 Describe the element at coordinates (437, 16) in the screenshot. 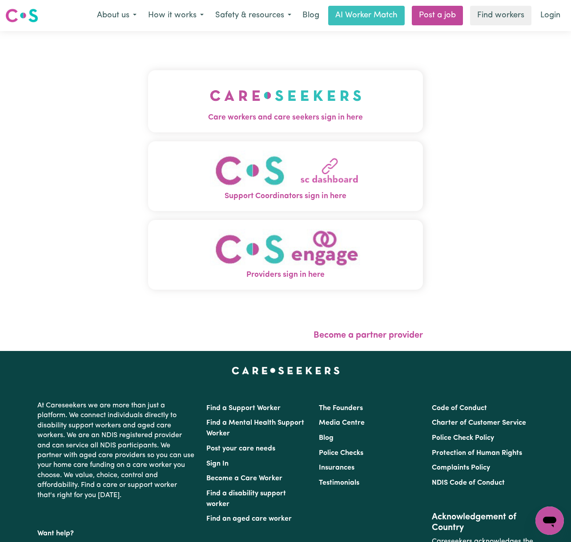

I see `a: Post a job` at that location.